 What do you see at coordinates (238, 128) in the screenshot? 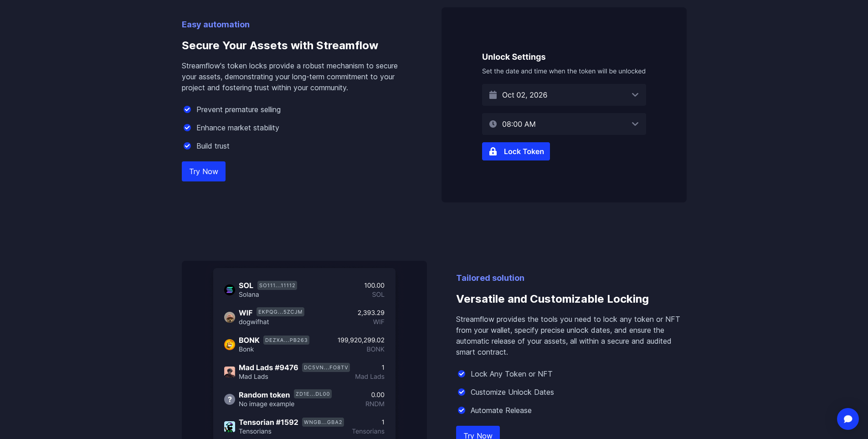
I see `p: Enhance market stability` at bounding box center [238, 128].